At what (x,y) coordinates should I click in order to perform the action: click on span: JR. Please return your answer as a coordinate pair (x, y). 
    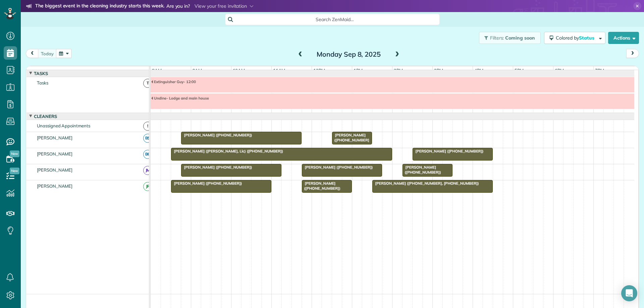
    Looking at the image, I should click on (148, 186).